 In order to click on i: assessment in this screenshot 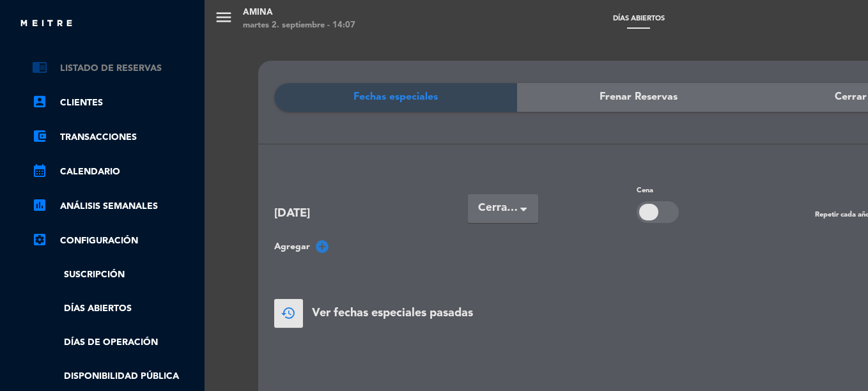, I will do `click(40, 205)`.